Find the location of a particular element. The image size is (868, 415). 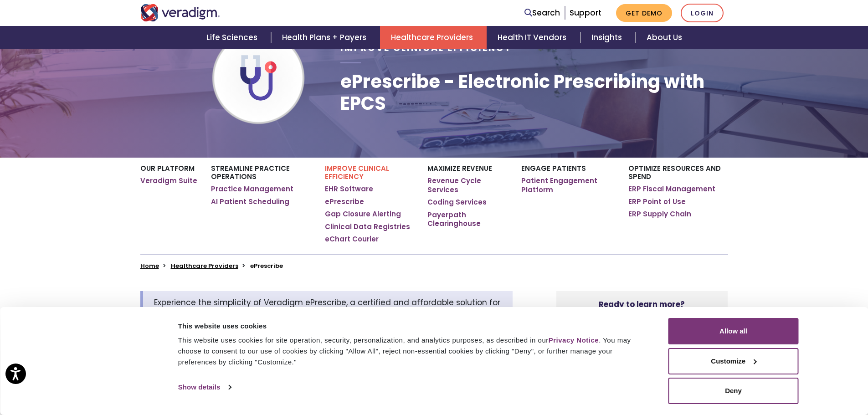

a: Insights is located at coordinates (608, 38).